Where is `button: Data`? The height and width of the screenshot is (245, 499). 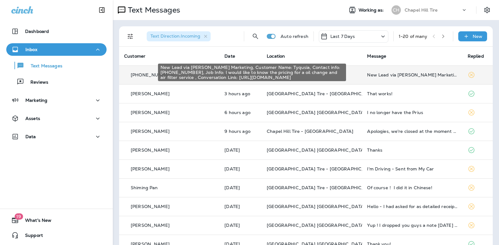 button: Data is located at coordinates (56, 137).